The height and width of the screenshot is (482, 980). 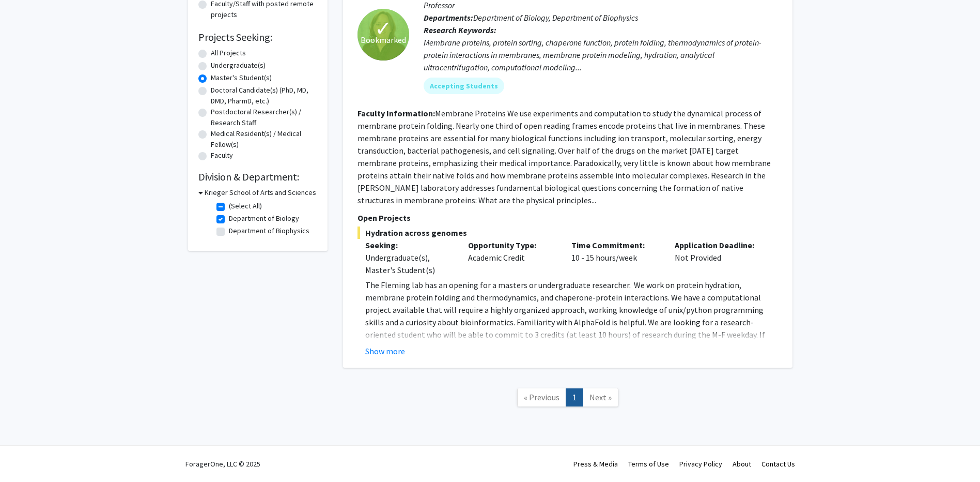 I want to click on p: The Fleming lab has an opening for a masters or undergraduate researcher. We work on protein hydr..., so click(x=571, y=328).